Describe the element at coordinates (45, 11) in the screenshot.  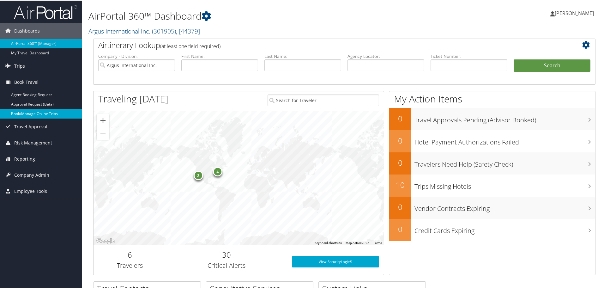
I see `img: airportal-logo.png` at that location.